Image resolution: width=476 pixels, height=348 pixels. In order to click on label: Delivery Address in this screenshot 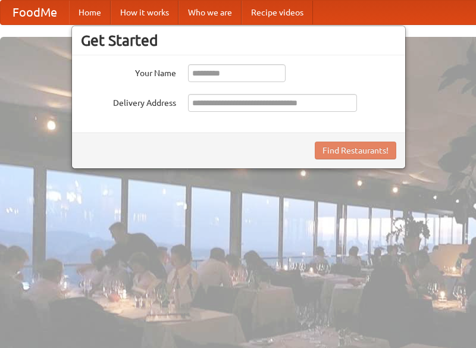, I will do `click(129, 101)`.